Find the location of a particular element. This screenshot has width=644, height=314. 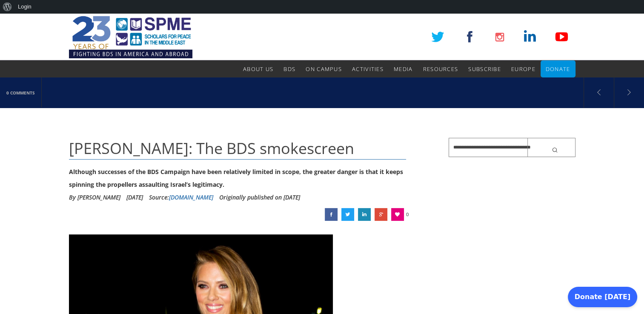

span: 0 is located at coordinates (408, 214).